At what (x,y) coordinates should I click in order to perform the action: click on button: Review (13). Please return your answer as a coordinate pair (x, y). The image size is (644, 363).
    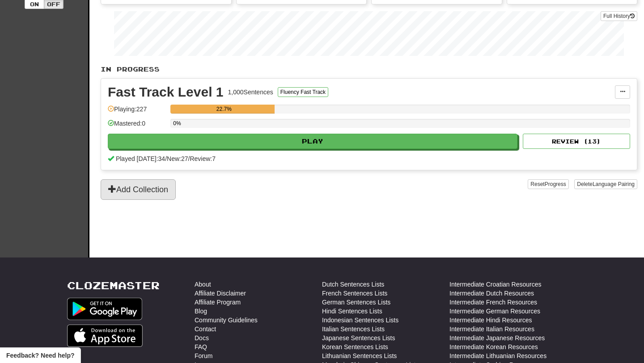
    Looking at the image, I should click on (576, 141).